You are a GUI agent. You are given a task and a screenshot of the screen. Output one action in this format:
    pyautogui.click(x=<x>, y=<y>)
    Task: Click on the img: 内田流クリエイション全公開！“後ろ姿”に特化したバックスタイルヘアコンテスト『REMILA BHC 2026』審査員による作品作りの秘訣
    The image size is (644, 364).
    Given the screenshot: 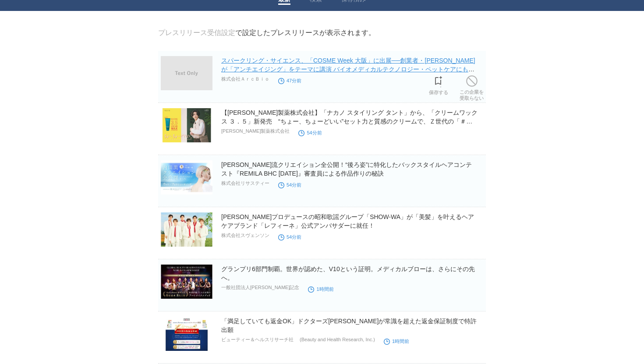 What is the action you would take?
    pyautogui.click(x=186, y=178)
    